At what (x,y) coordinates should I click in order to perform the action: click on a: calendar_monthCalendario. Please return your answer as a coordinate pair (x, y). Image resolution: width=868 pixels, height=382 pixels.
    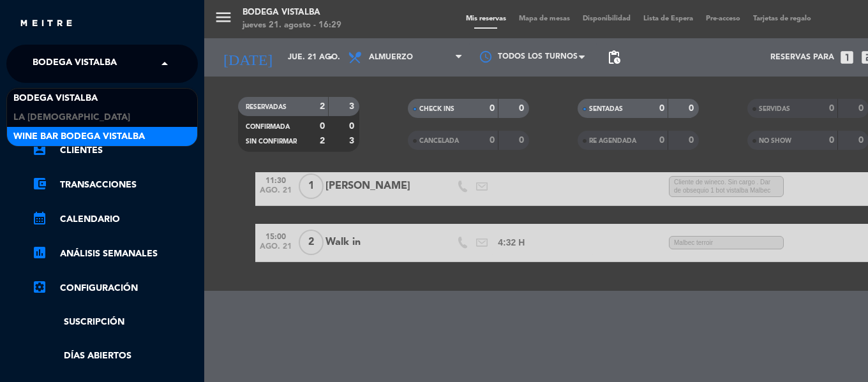
    Looking at the image, I should click on (115, 219).